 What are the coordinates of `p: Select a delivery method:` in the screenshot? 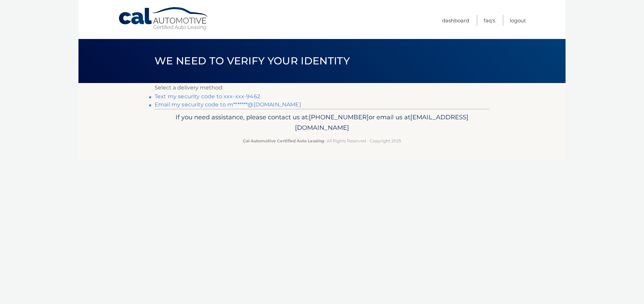 It's located at (322, 88).